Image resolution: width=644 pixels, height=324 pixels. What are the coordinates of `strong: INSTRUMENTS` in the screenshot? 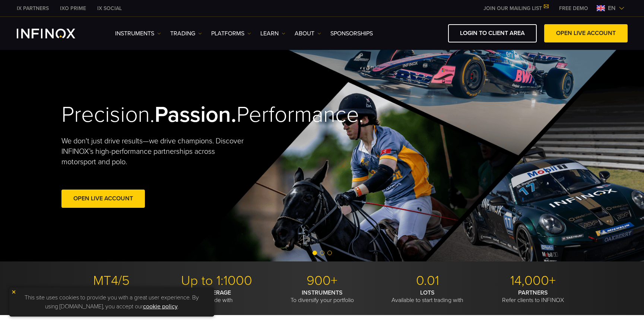 It's located at (322, 292).